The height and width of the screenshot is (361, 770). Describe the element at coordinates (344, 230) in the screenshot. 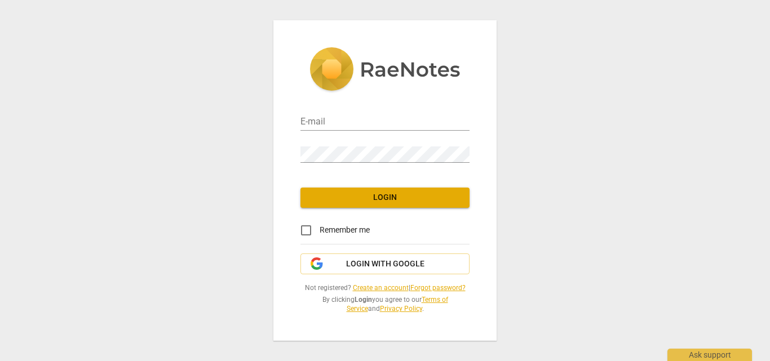

I see `span: Remember me` at that location.